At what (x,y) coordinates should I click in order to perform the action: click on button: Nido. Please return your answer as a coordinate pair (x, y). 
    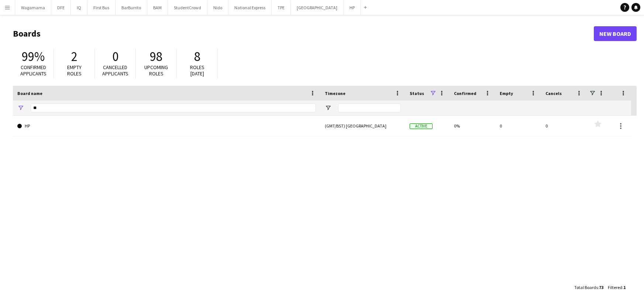
    Looking at the image, I should click on (218, 7).